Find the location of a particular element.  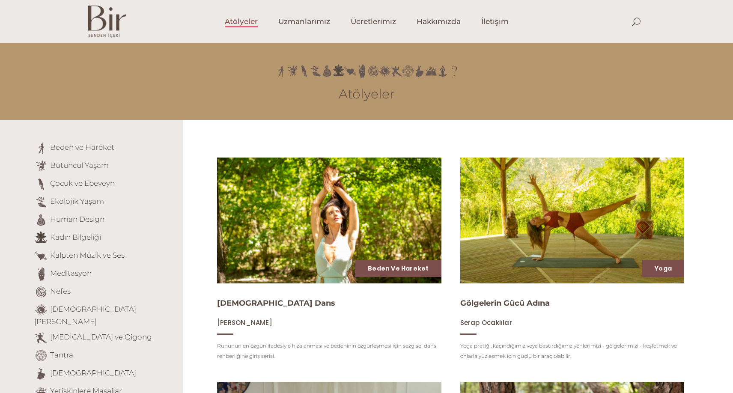

a: Bütüncül Yaşam is located at coordinates (79, 165).